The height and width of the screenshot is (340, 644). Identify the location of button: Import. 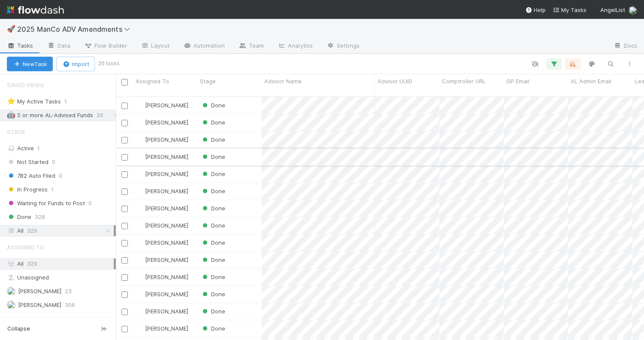
(76, 64).